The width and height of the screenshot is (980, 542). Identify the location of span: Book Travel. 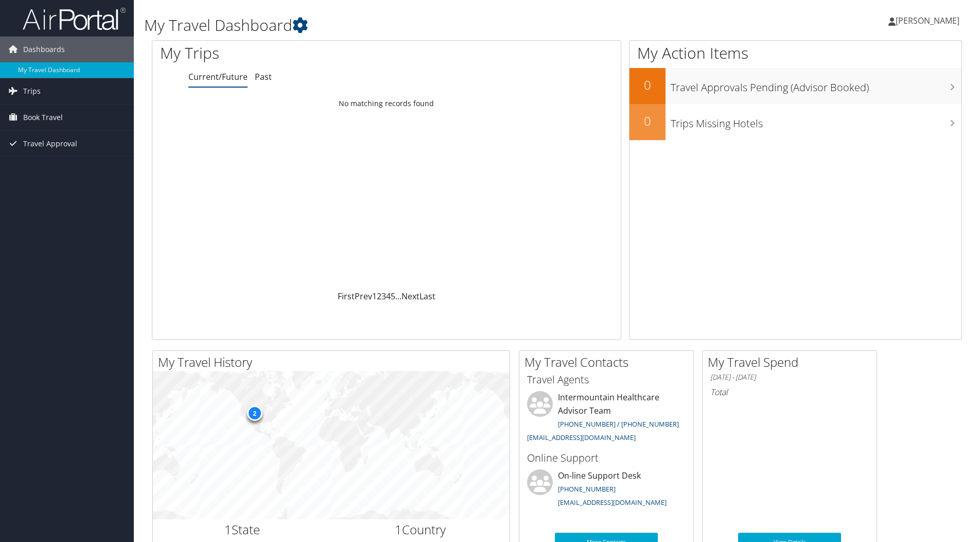
(42, 117).